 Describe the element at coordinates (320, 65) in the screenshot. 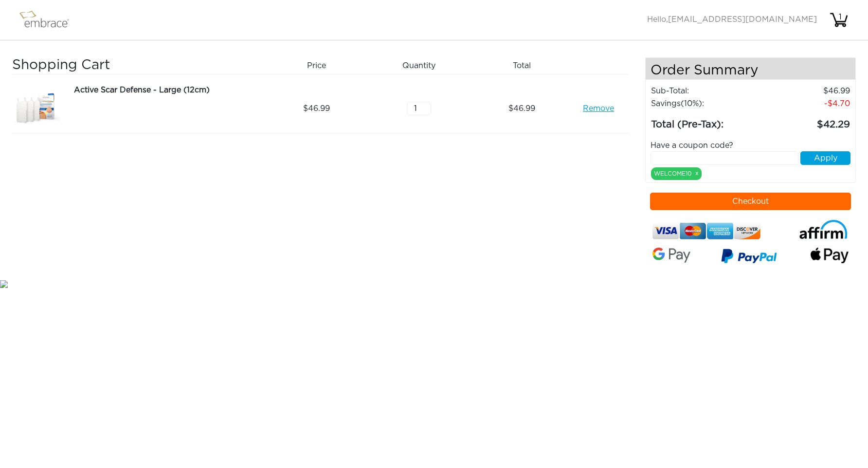

I see `div: Price` at that location.